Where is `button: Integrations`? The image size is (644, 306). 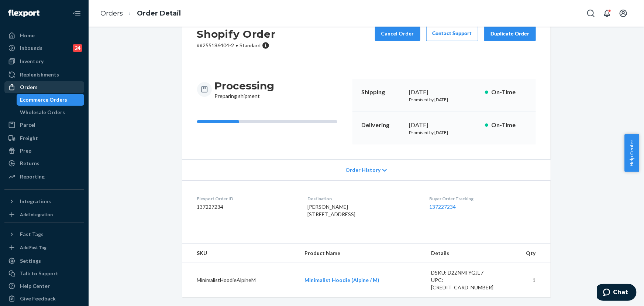
button: Integrations is located at coordinates (44, 201).